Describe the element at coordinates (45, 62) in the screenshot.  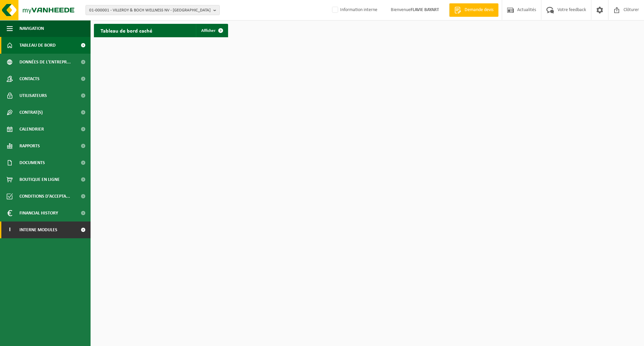
I see `span: Données de l'entrepr...` at that location.